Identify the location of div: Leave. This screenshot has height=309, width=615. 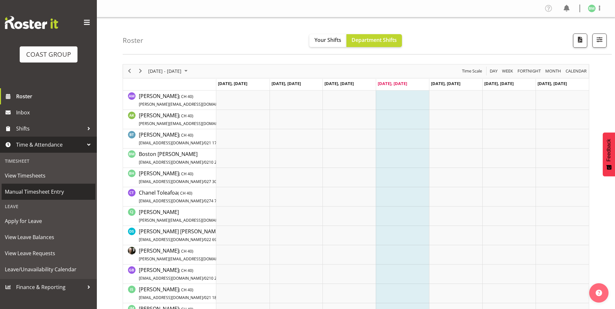
(48, 206).